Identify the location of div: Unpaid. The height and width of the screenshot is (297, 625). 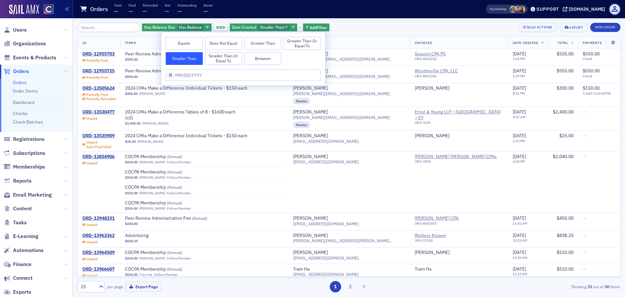
(92, 163).